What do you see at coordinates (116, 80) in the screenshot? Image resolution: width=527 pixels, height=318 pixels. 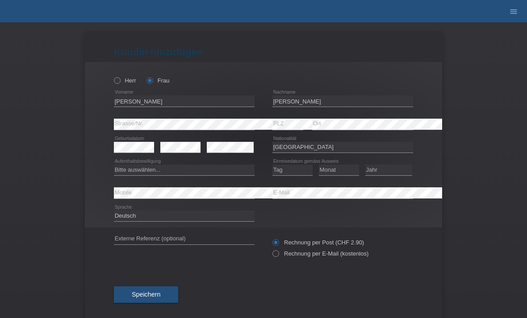 I see `input: Herr` at bounding box center [116, 80].